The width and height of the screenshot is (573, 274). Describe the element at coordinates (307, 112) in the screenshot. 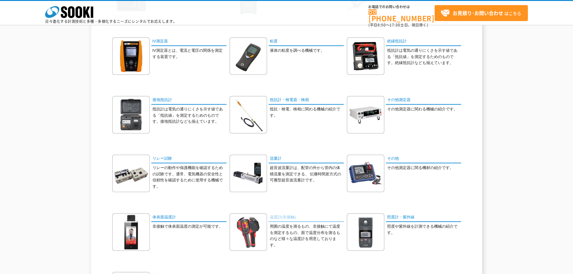

I see `p: 抵抗・検電、検相に関わる機械の紹介です。` at that location.